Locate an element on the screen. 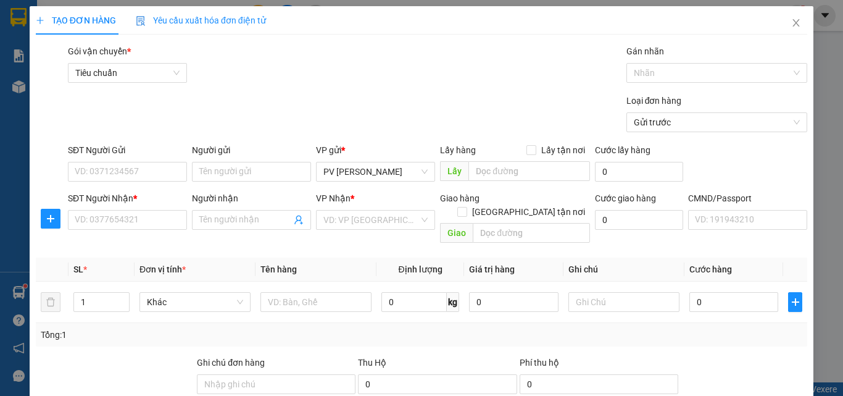 The width and height of the screenshot is (843, 396). span: Thu Hộ is located at coordinates (372, 362).